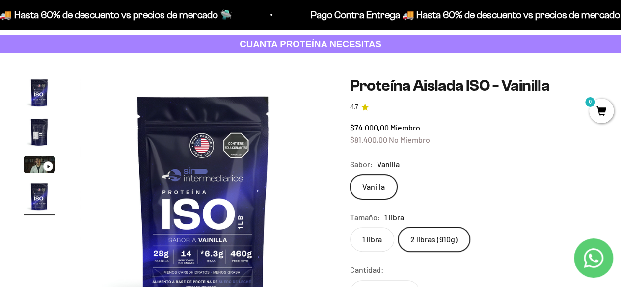  What do you see at coordinates (367, 270) in the screenshot?
I see `label: Cantidad:` at bounding box center [367, 270].